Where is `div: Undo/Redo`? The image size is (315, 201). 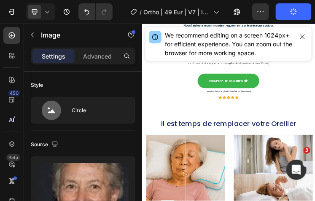 div: Undo/Redo is located at coordinates (95, 12).